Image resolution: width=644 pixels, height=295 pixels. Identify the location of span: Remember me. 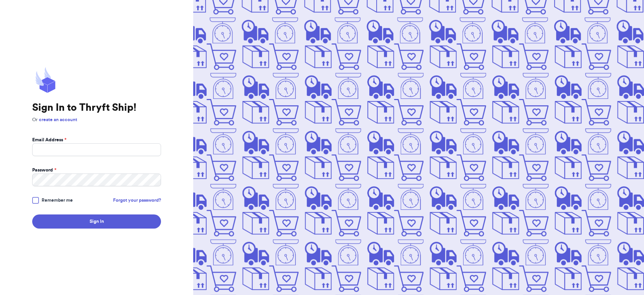
(57, 200).